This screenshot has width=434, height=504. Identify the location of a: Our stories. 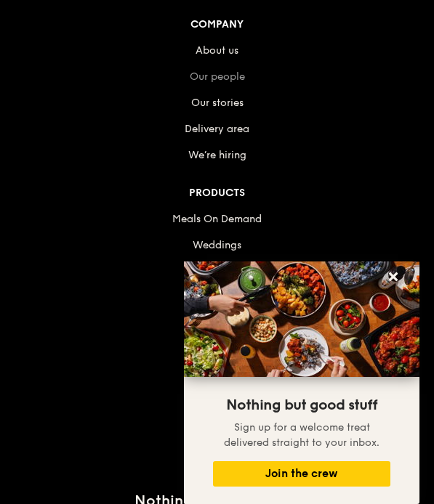
(217, 102).